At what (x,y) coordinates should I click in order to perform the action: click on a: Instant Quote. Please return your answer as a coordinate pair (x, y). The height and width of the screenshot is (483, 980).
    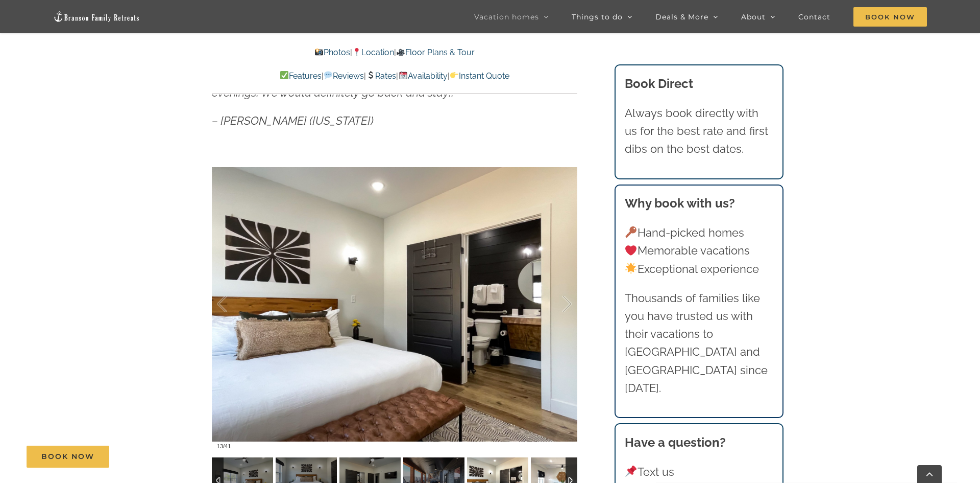
    Looking at the image, I should click on (479, 76).